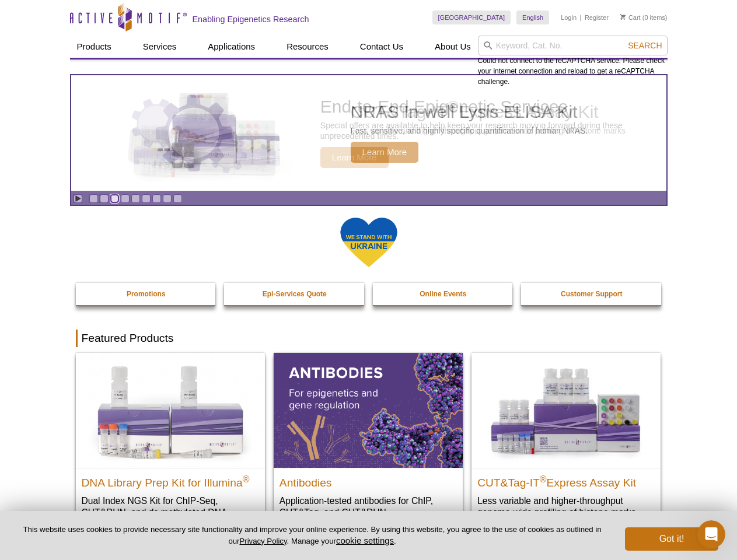 This screenshot has width=737, height=560. I want to click on a: English, so click(533, 18).